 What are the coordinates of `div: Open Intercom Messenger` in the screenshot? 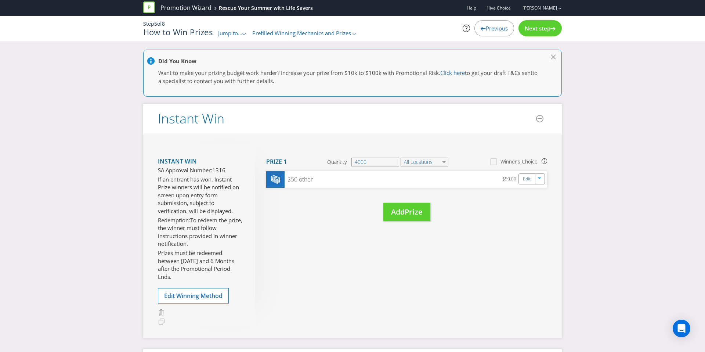 It's located at (681, 328).